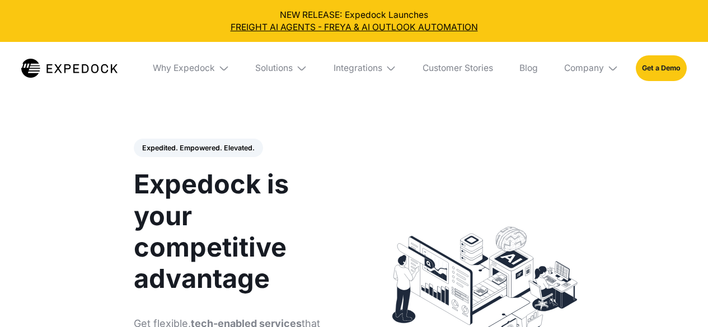 Image resolution: width=708 pixels, height=327 pixels. Describe the element at coordinates (458, 68) in the screenshot. I see `a: Customer Stories` at that location.